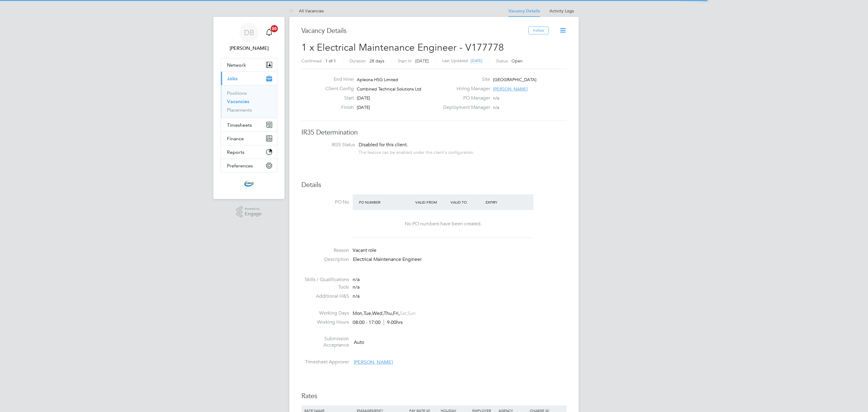  I want to click on span: Fri,, so click(397, 313).